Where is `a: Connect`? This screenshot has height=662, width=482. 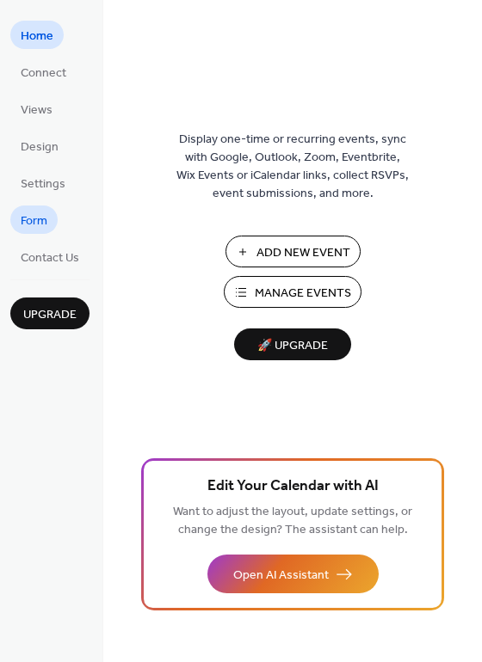 a: Connect is located at coordinates (43, 71).